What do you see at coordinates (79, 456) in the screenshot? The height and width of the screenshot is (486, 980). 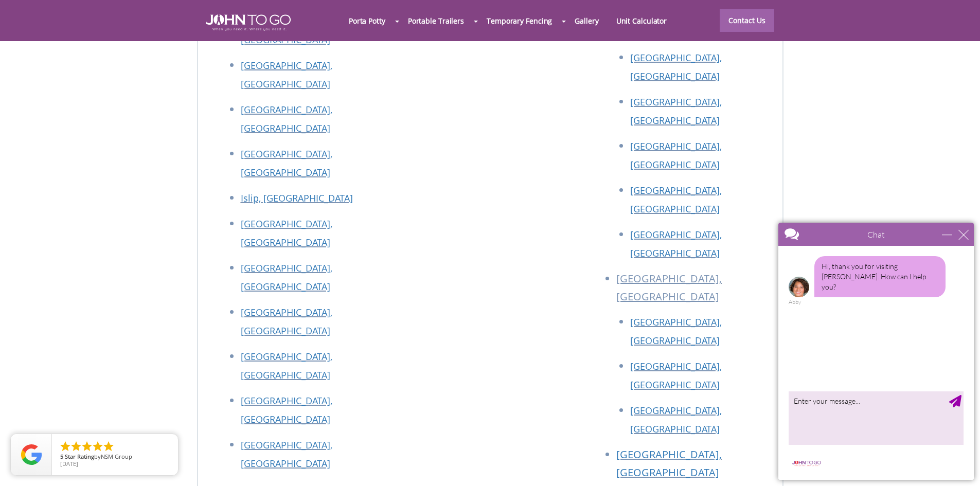 I see `span: Star Rating` at bounding box center [79, 456].